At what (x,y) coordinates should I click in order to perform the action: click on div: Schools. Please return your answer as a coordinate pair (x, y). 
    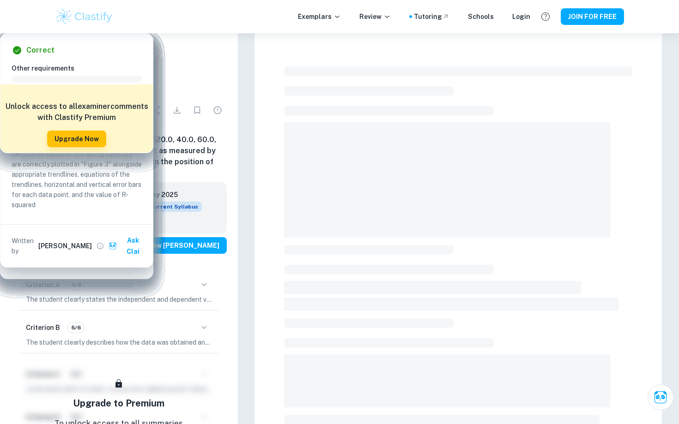
    Looking at the image, I should click on (481, 17).